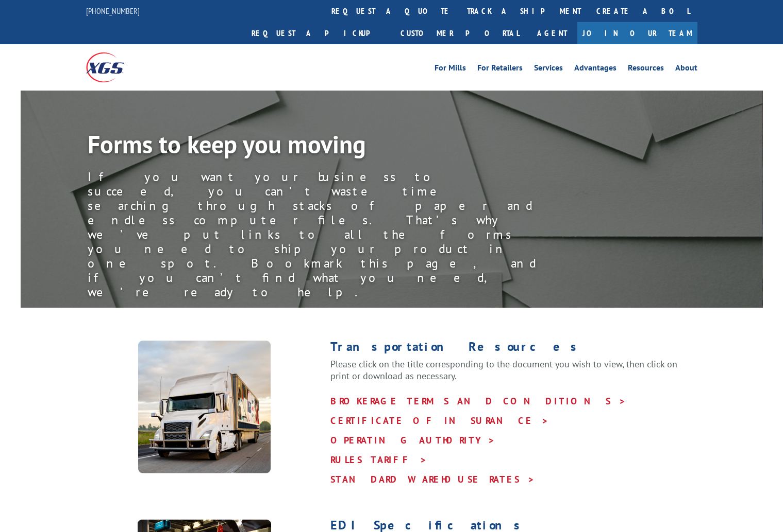 The height and width of the screenshot is (532, 783). I want to click on h1: Forms to keep you moving, so click(319, 147).